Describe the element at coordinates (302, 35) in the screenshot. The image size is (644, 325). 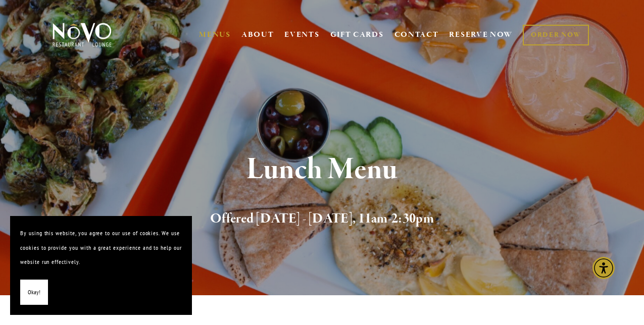
I see `a: EVENTS` at that location.